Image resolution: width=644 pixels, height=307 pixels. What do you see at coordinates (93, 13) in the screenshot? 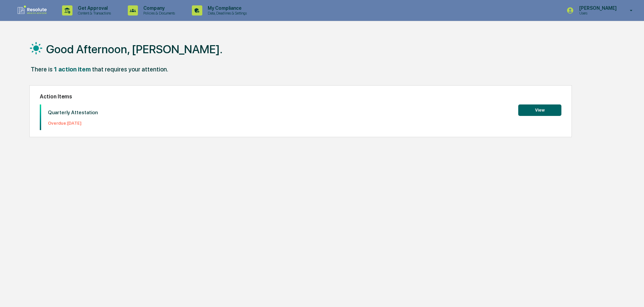
I see `p: Content & Transactions` at bounding box center [93, 13].